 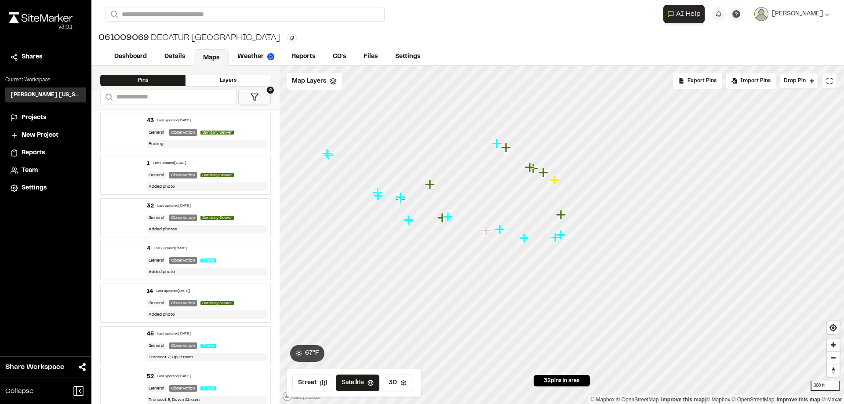 What do you see at coordinates (761, 14) in the screenshot?
I see `img: User` at bounding box center [761, 14].